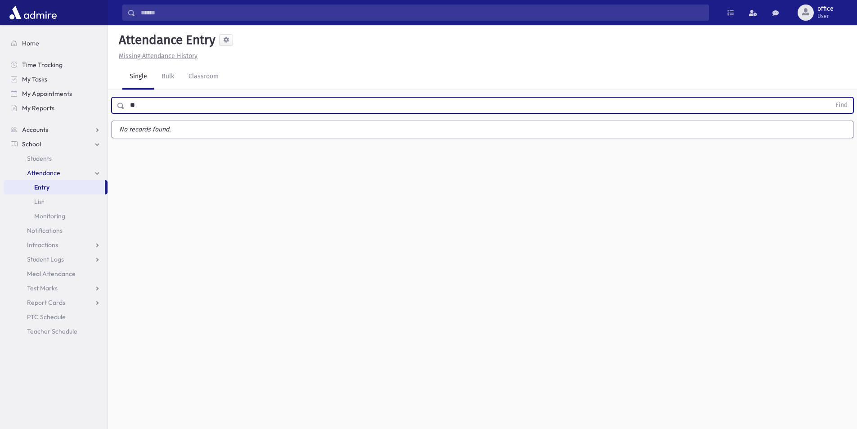 The height and width of the screenshot is (429, 857). I want to click on span: Report Cards, so click(46, 302).